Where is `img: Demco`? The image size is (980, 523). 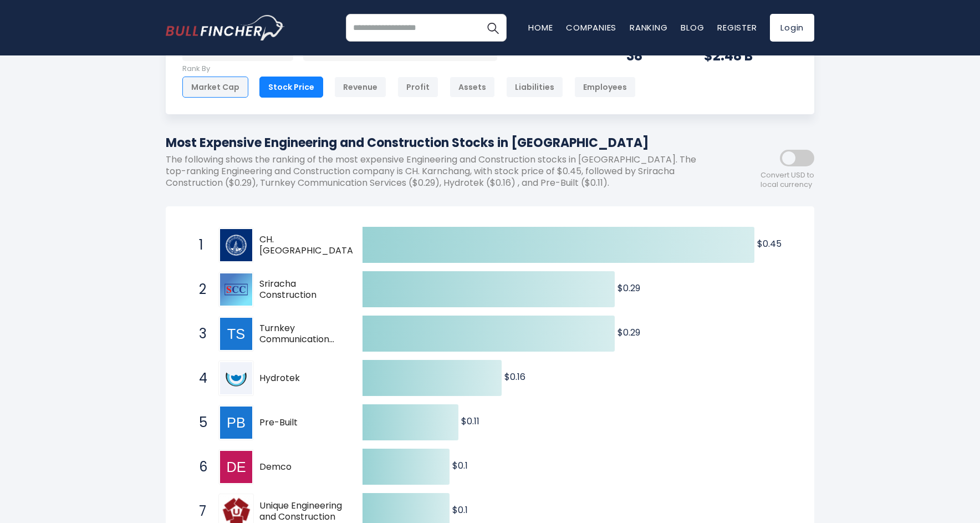 img: Demco is located at coordinates (236, 467).